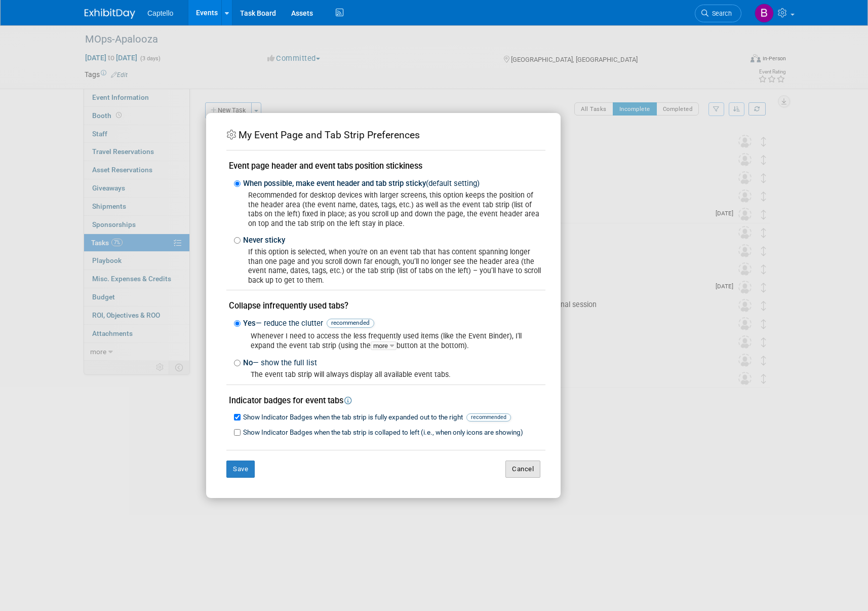  I want to click on span: — show the full list, so click(284, 363).